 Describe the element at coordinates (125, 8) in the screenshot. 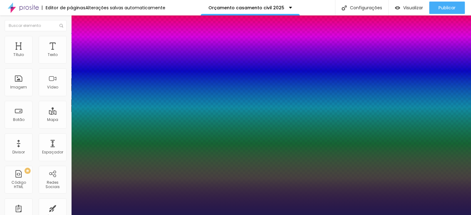

I see `div: Alterações salvas automaticamente` at that location.